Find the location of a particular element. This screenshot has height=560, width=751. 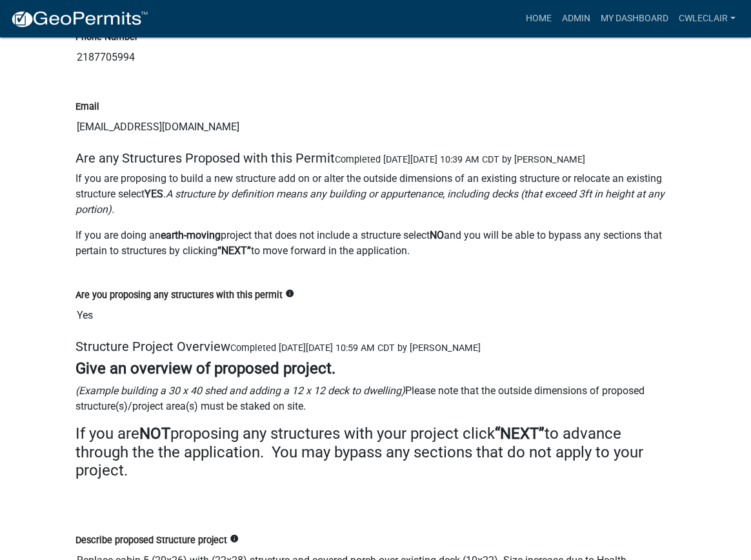

a: cwleclair is located at coordinates (707, 19).